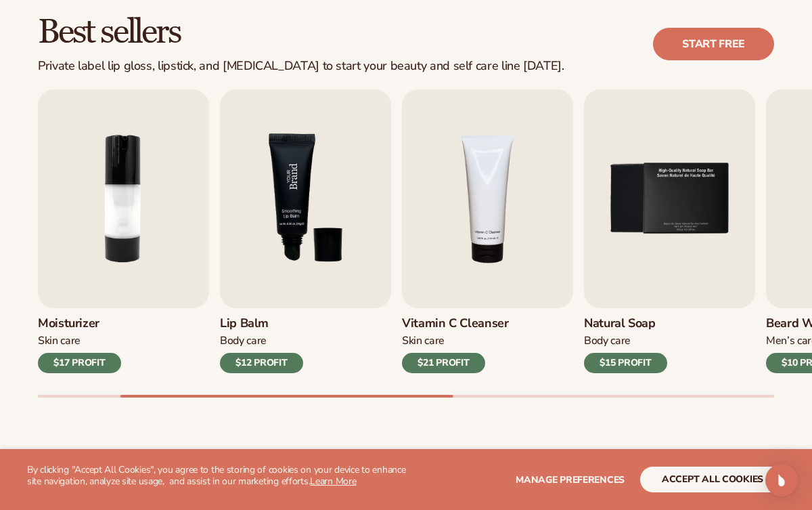  I want to click on div: Open Intercom Messenger, so click(782, 480).